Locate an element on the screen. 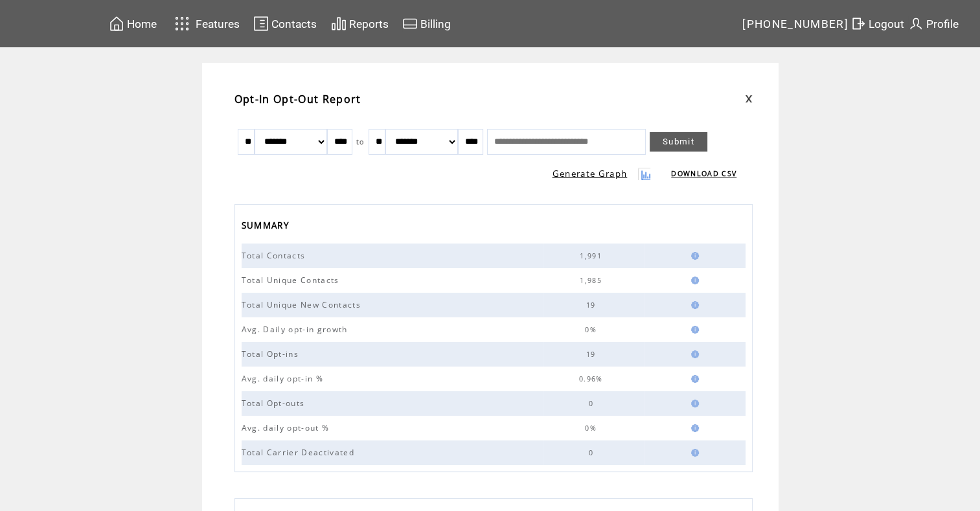 The height and width of the screenshot is (511, 980). img: creidtcard.svg is located at coordinates (410, 24).